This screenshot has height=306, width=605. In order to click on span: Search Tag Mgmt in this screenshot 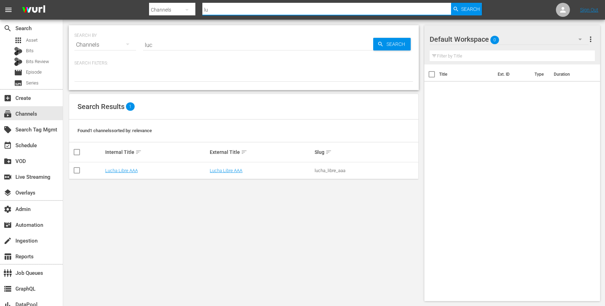, I will do `click(8, 130)`.